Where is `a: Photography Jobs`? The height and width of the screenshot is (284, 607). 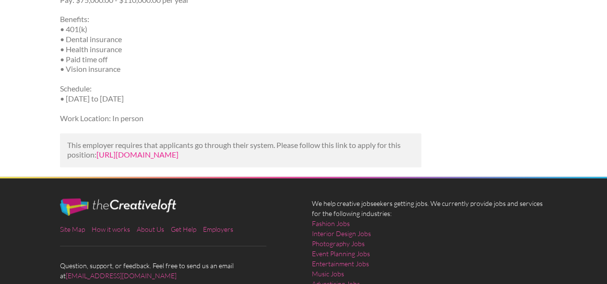 a: Photography Jobs is located at coordinates (338, 244).